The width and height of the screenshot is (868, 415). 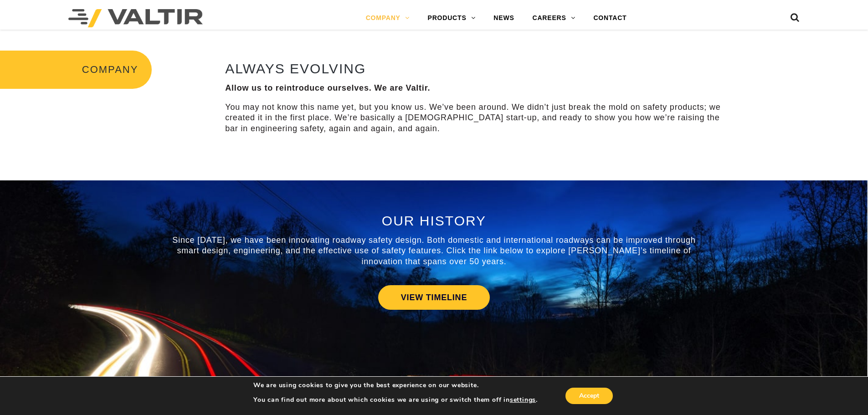 What do you see at coordinates (434, 220) in the screenshot?
I see `span: OUR HISTORY` at bounding box center [434, 220].